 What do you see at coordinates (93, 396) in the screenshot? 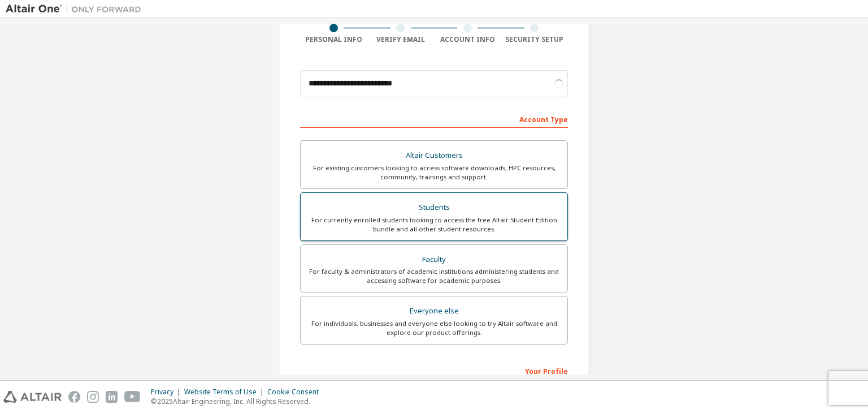
I see `img: instagram.svg` at bounding box center [93, 396].